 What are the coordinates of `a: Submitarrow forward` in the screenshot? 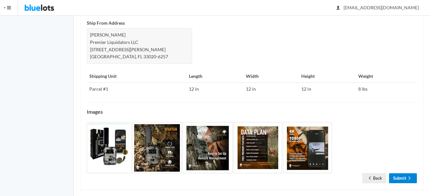 It's located at (403, 178).